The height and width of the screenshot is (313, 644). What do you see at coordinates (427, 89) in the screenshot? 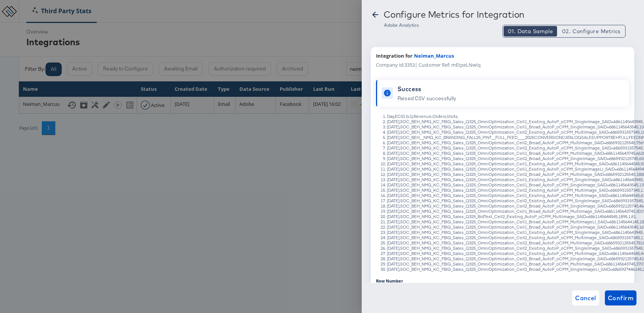
I see `div: Success` at bounding box center [427, 89].